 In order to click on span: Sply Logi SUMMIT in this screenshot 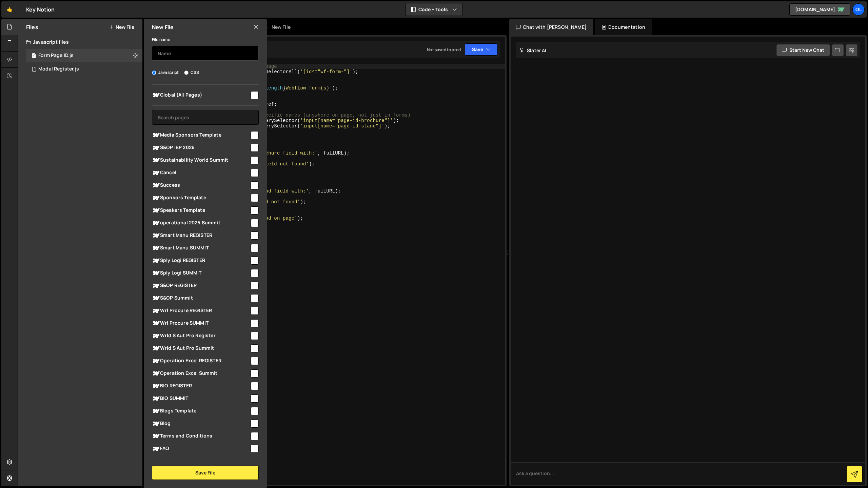, I will do `click(200, 273)`.